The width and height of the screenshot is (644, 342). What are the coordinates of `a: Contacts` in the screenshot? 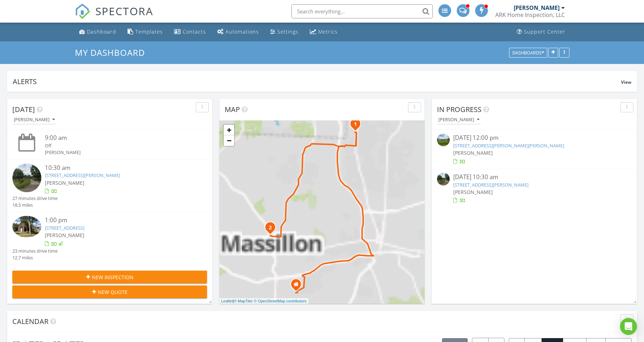 It's located at (190, 32).